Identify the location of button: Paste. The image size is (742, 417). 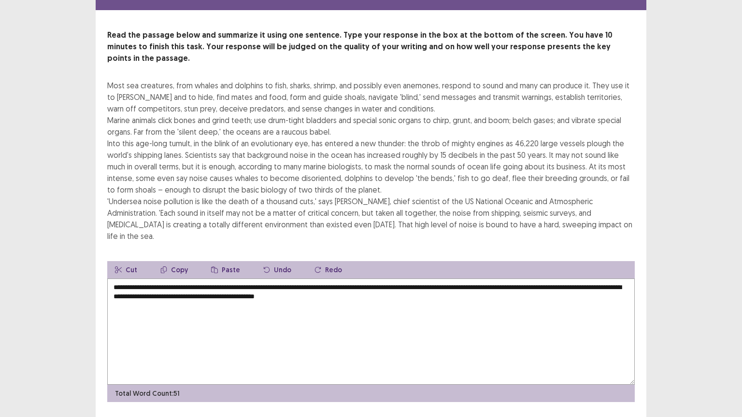
(226, 270).